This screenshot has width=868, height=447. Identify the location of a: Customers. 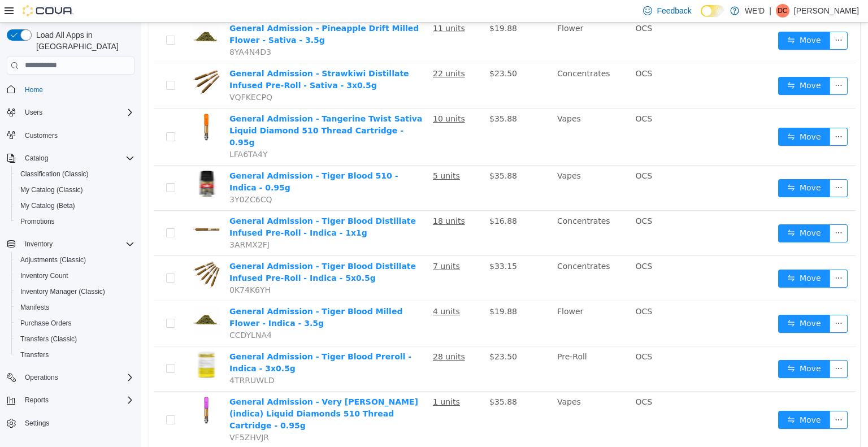
(41, 135).